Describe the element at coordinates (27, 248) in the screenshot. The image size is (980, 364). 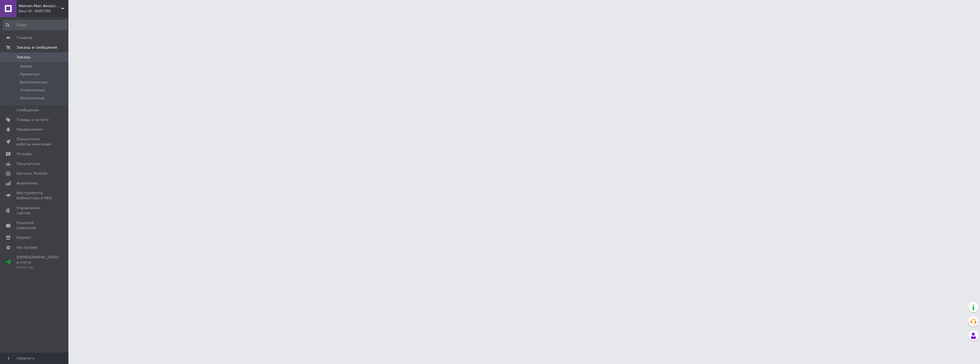
I see `span: Настройки` at that location.